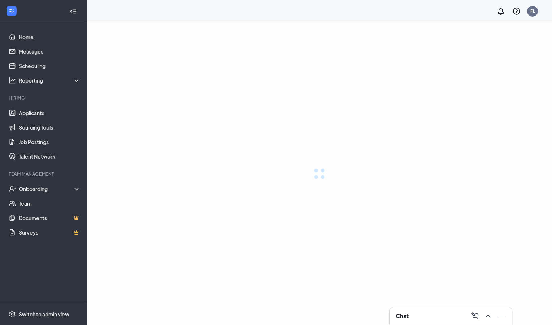 The height and width of the screenshot is (325, 552). I want to click on a: SurveysCrown, so click(50, 232).